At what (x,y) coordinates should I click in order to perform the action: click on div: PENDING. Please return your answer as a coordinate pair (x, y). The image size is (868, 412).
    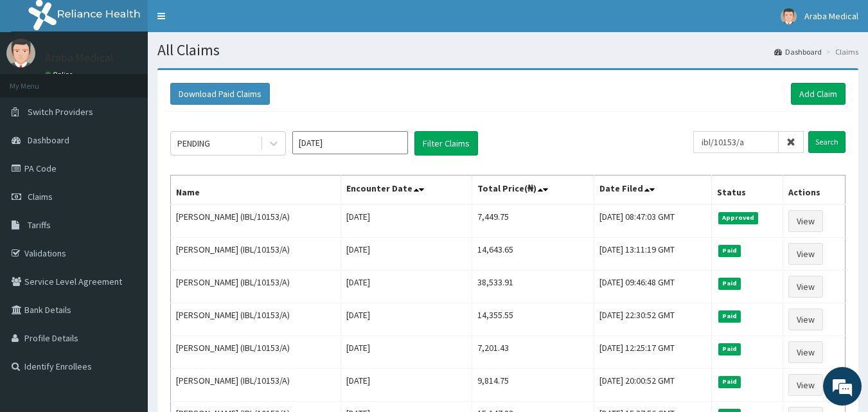
    Looking at the image, I should click on (193, 143).